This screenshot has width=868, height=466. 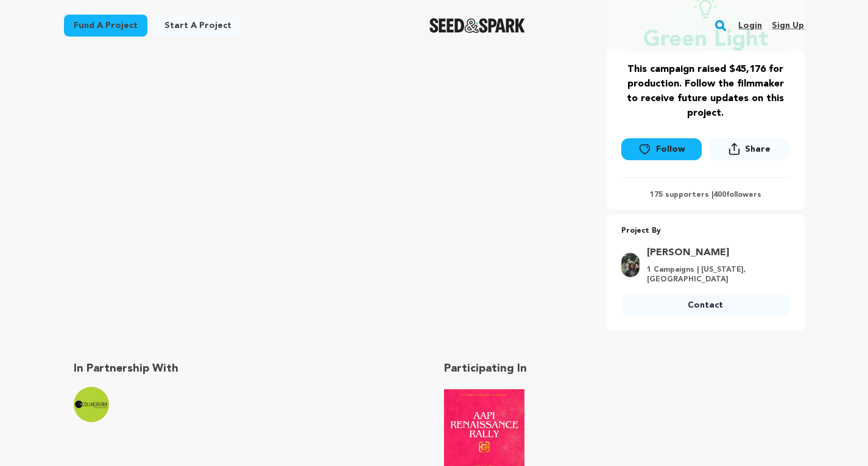 What do you see at coordinates (105, 25) in the screenshot?
I see `a: Fund a project` at bounding box center [105, 25].